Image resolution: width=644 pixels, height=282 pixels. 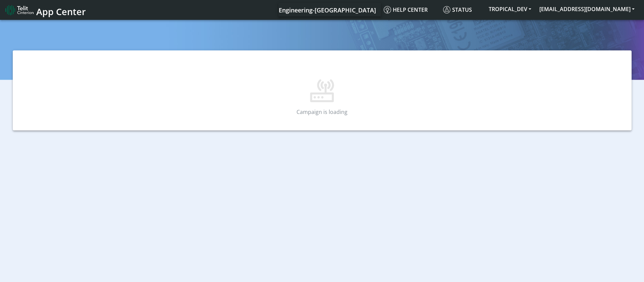 What do you see at coordinates (510, 9) in the screenshot?
I see `button: TROPICAL_DEV` at bounding box center [510, 9].